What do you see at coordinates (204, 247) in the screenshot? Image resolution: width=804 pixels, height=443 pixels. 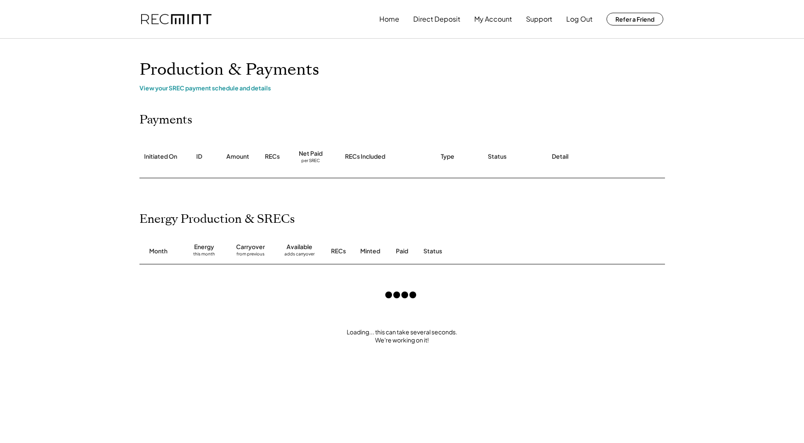 I see `div: Energy` at bounding box center [204, 247].